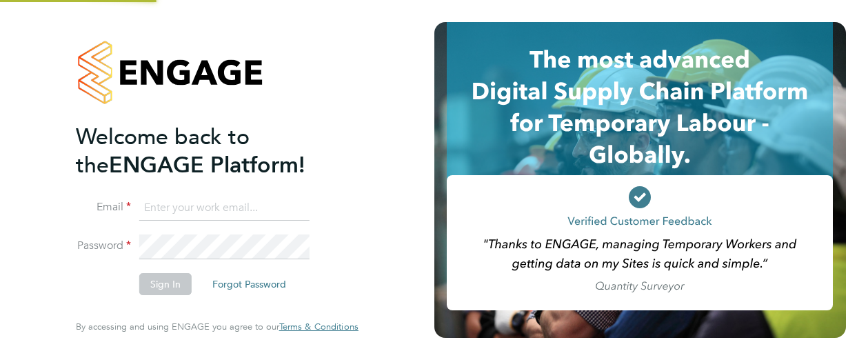 The width and height of the screenshot is (868, 360). Describe the element at coordinates (248, 284) in the screenshot. I see `button: Forgot Password` at that location.